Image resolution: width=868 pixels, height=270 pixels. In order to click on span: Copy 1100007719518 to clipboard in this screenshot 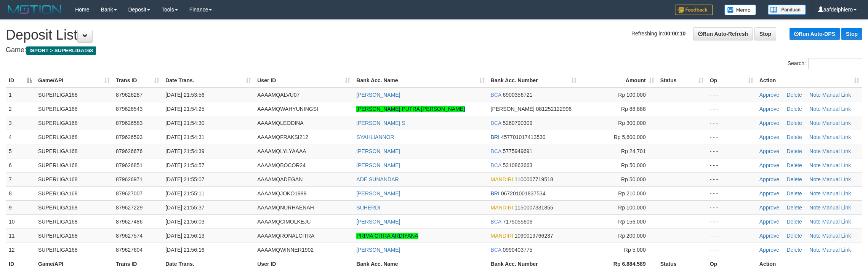, I will do `click(534, 179)`.